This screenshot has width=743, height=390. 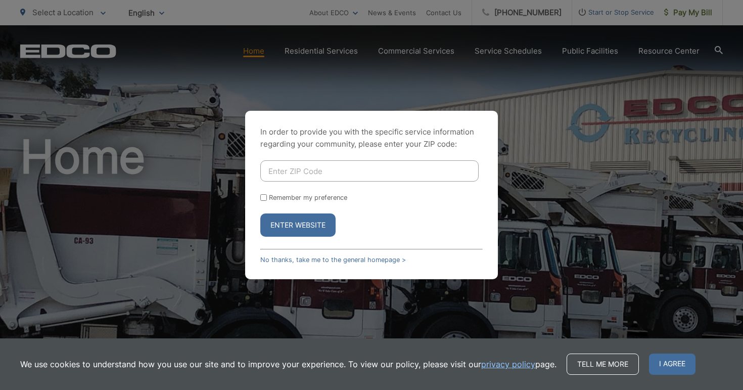 I want to click on a: privacy policy, so click(x=508, y=364).